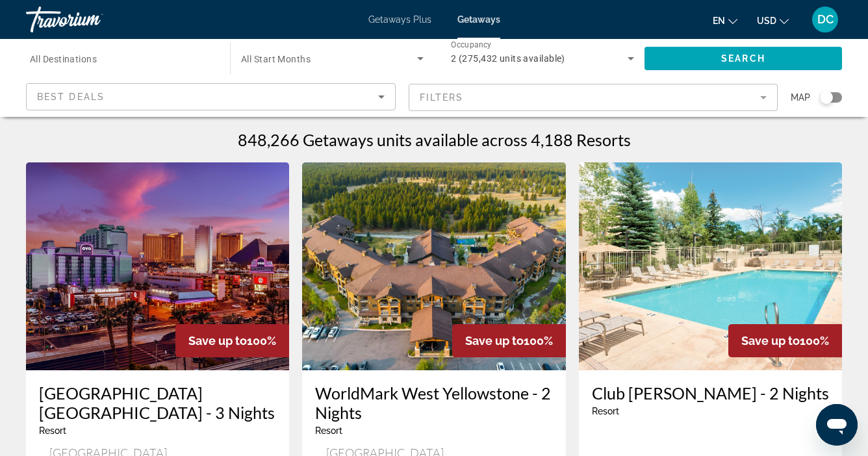  Describe the element at coordinates (719, 21) in the screenshot. I see `span: en` at that location.